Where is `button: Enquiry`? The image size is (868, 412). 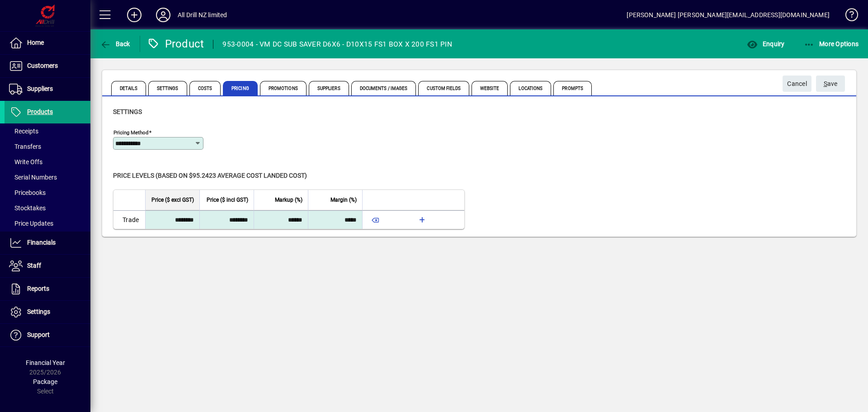 button: Enquiry is located at coordinates (765, 44).